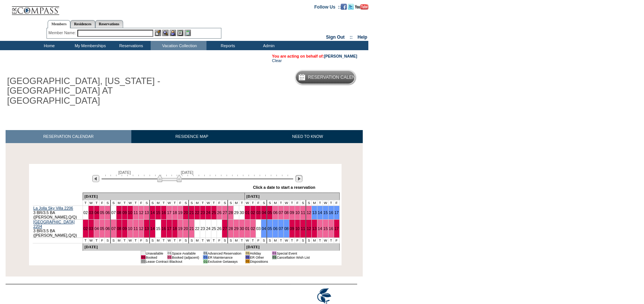 This screenshot has height=304, width=644. What do you see at coordinates (299, 178) in the screenshot?
I see `img: Next` at bounding box center [299, 178].